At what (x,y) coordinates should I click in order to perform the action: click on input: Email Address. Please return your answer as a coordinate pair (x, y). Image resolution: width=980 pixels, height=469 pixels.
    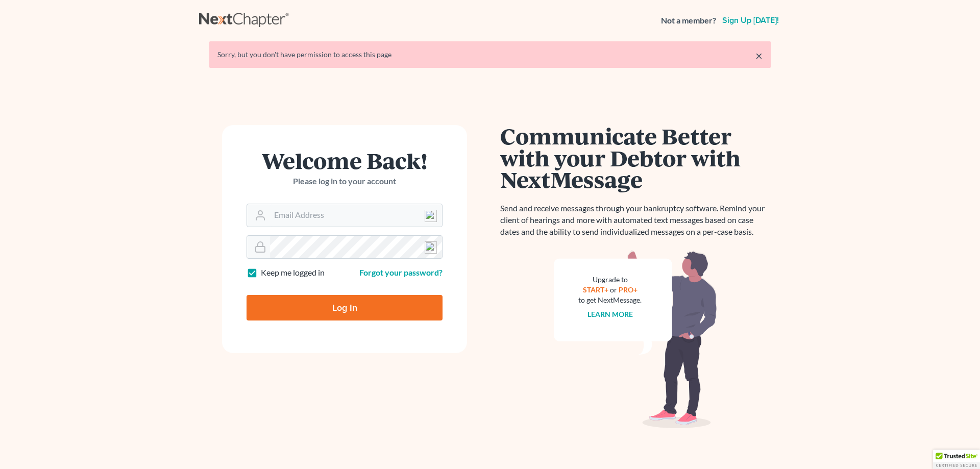
    Looking at the image, I should click on (356, 215).